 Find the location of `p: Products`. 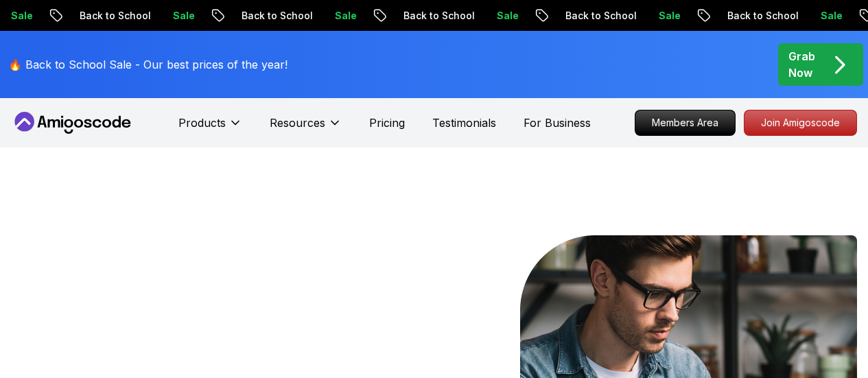

p: Products is located at coordinates (202, 123).